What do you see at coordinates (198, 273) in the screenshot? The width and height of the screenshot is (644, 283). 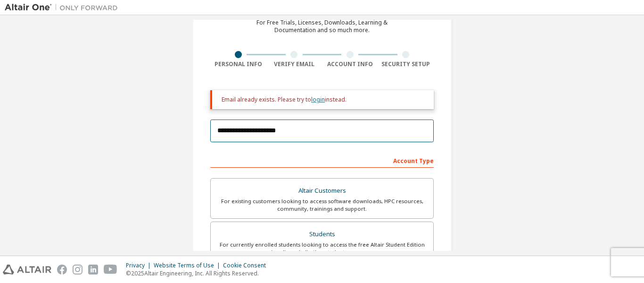 I see `p: © 2025 Altair Engineering, Inc. All Rights Reserved.` at bounding box center [198, 273].